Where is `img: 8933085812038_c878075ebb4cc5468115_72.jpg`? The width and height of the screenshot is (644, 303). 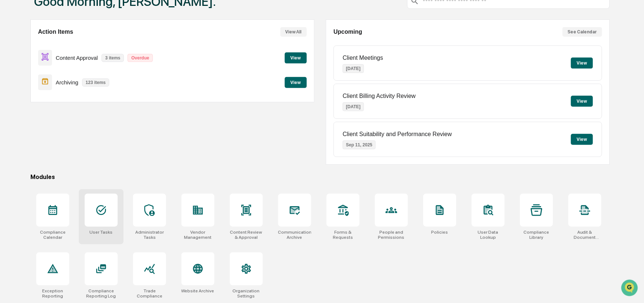 img: 8933085812038_c878075ebb4cc5468115_72.jpg is located at coordinates (22, 63).